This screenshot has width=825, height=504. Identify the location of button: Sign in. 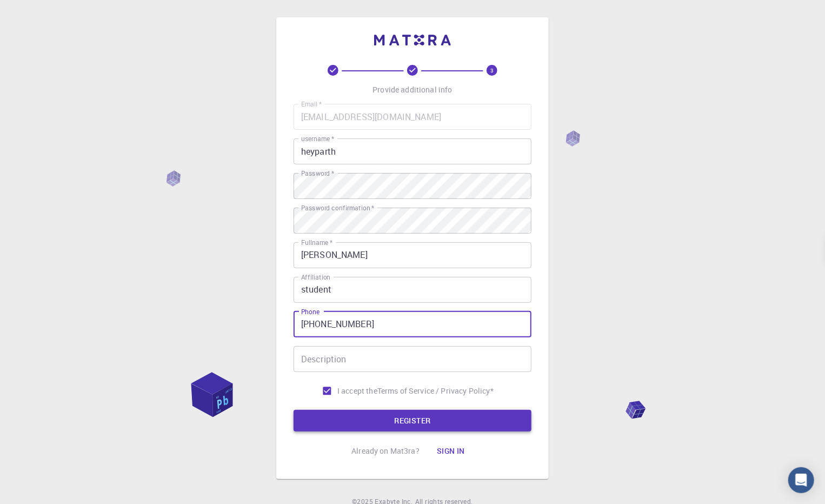
(451, 451).